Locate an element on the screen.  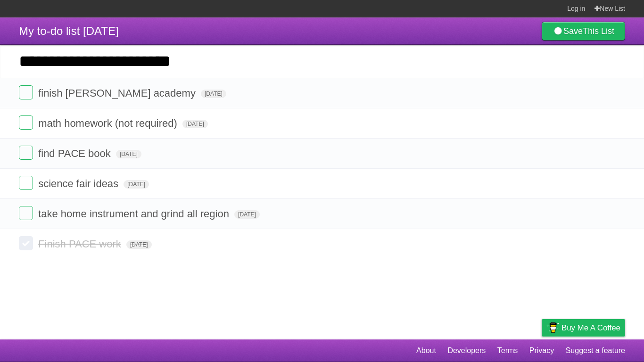
img: Buy me a coffee is located at coordinates (553, 328).